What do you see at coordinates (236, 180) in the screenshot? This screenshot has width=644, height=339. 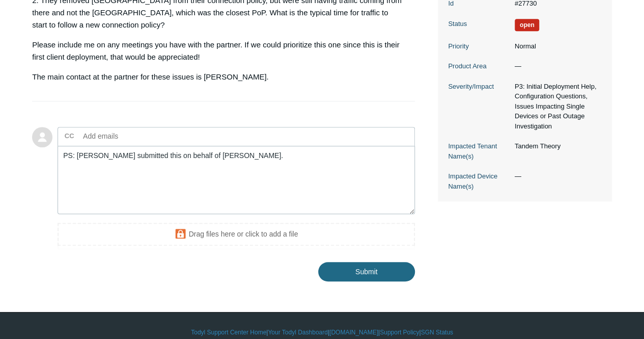 I see `textarea: Add your reply` at bounding box center [236, 180].